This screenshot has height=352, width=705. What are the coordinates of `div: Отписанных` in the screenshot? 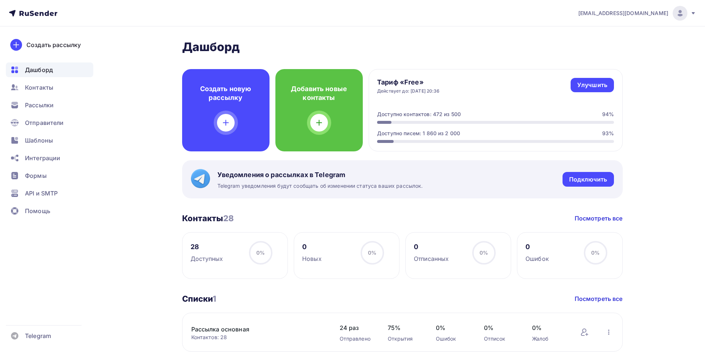 It's located at (431, 258).